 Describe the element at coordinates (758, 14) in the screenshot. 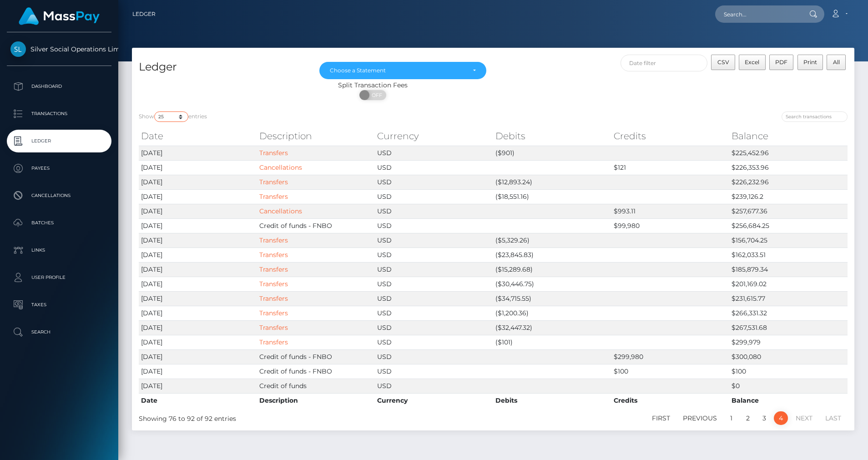

I see `input: Search...` at that location.